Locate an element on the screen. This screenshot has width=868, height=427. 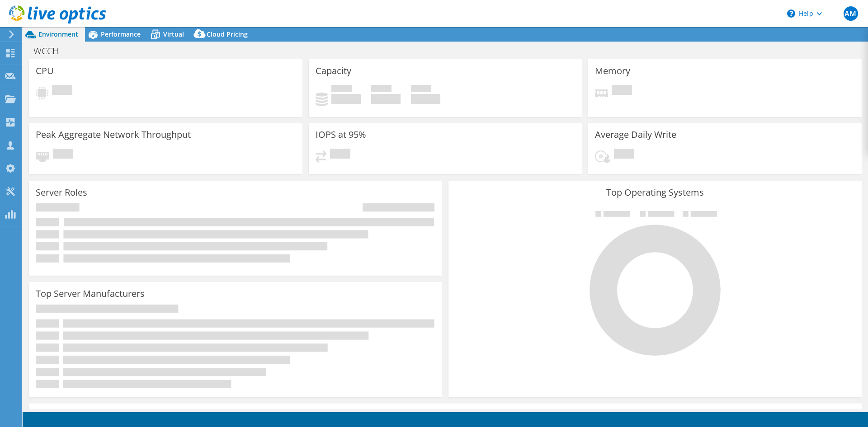
span: Free is located at coordinates (381, 90).